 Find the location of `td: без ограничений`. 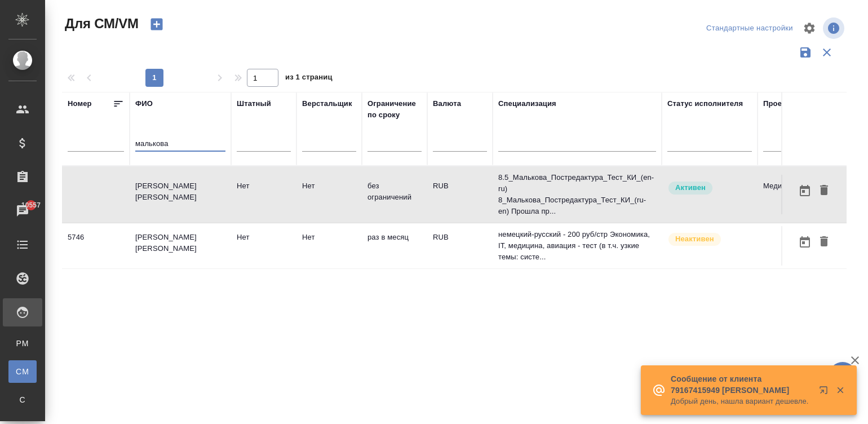

td: без ограничений is located at coordinates (395, 195).